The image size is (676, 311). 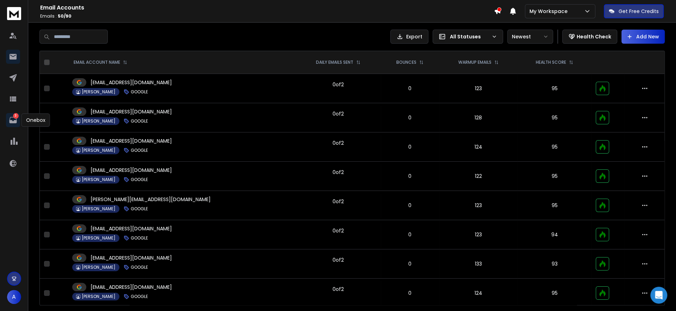 I want to click on td: 94, so click(x=554, y=235).